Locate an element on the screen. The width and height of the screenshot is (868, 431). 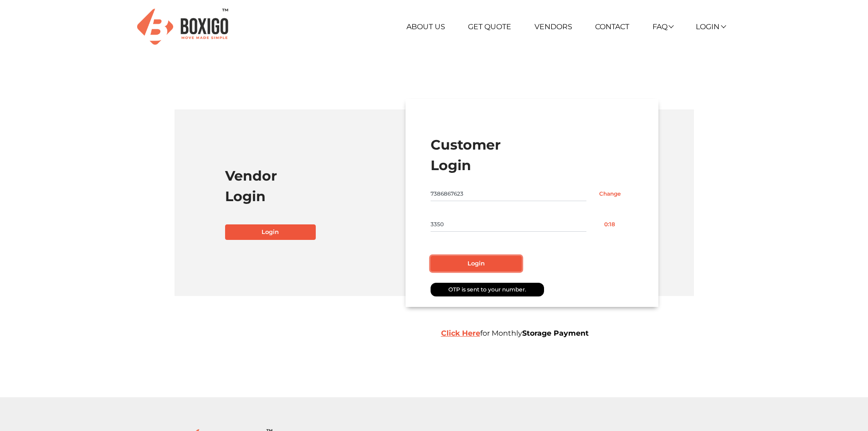
a: Vendors is located at coordinates (553, 27).